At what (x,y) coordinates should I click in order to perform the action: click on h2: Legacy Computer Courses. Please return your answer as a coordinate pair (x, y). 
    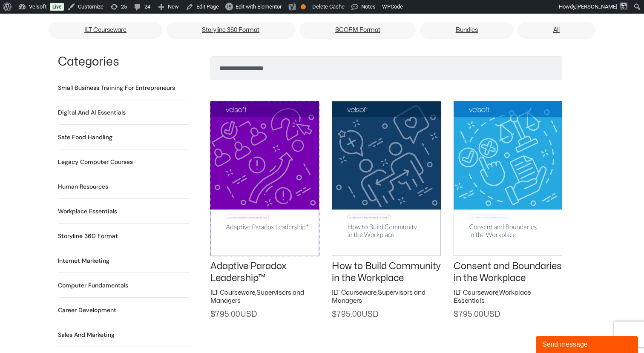
    Looking at the image, I should click on (96, 162).